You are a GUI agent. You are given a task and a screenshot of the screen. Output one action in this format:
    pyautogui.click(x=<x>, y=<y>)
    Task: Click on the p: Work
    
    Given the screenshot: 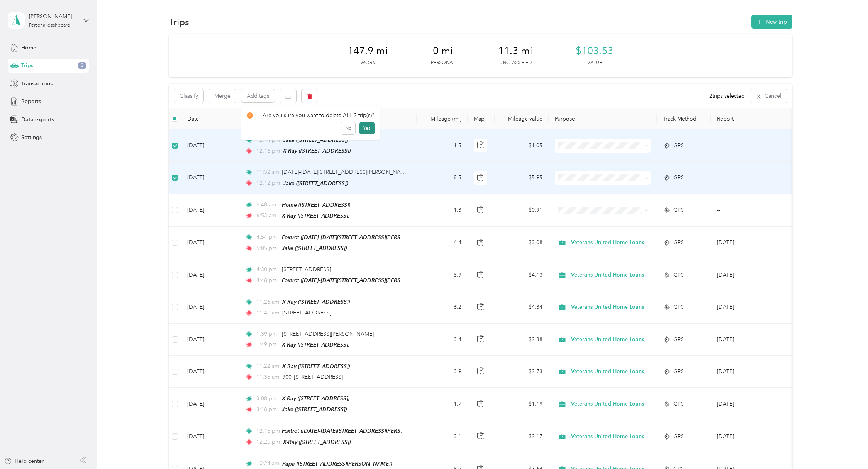 What is the action you would take?
    pyautogui.click(x=368, y=63)
    